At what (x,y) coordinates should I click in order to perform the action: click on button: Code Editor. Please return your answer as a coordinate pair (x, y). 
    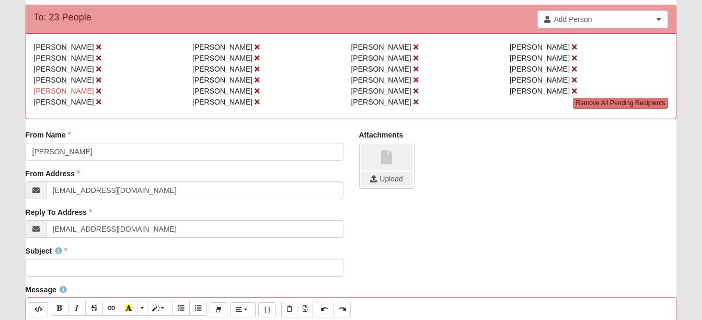
    Looking at the image, I should click on (38, 309).